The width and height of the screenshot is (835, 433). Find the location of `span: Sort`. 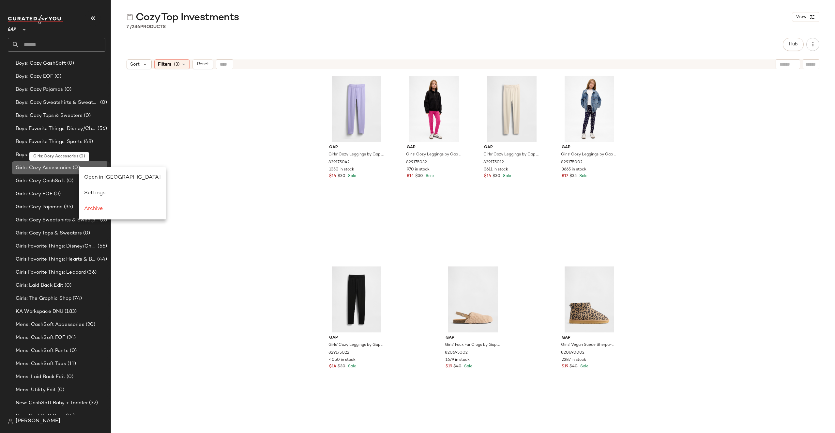

span: Sort is located at coordinates (135, 64).